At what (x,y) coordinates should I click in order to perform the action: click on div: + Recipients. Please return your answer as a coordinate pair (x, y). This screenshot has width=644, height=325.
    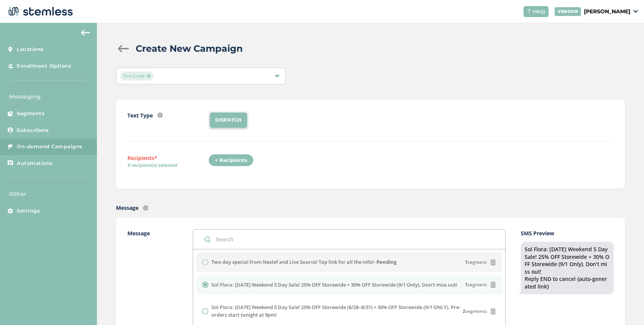
    Looking at the image, I should click on (230, 160).